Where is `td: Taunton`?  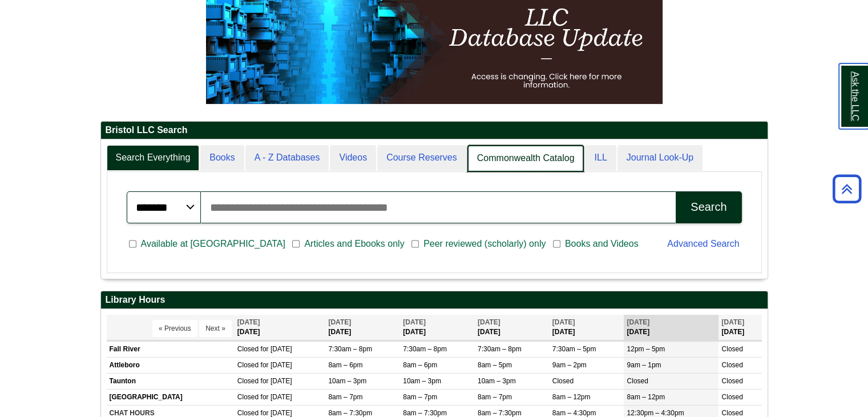
td: Taunton is located at coordinates (171, 382).